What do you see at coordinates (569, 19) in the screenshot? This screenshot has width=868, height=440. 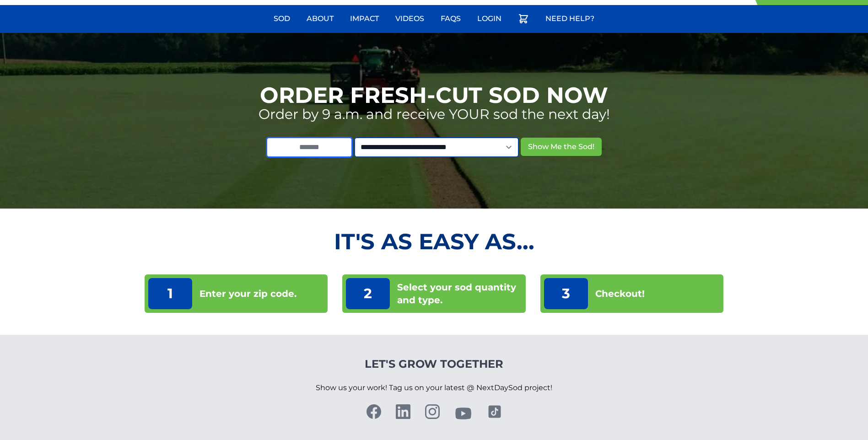 I see `a: Need Help?` at bounding box center [569, 19].